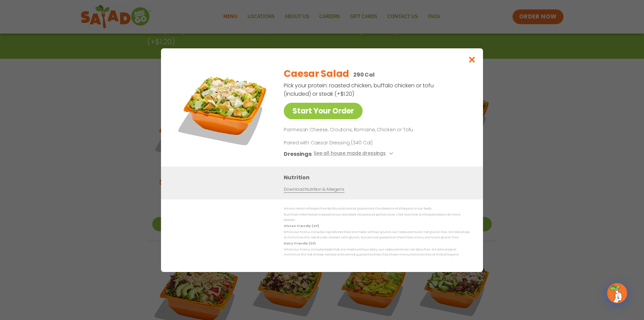  Describe the element at coordinates (377, 235) in the screenshot. I see `p: While our menu includes ingredients that are made without gluten, our restaurants are not gluten ...` at that location.